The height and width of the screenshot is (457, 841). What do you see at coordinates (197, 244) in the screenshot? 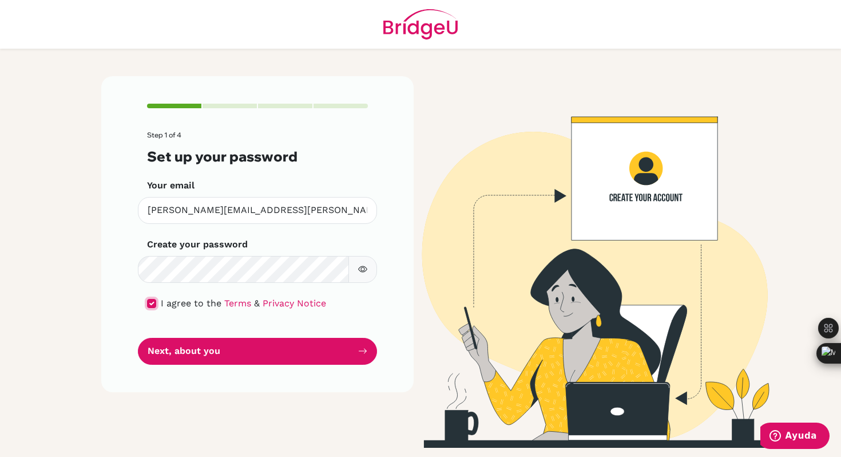
I see `label: Create your password` at bounding box center [197, 244].